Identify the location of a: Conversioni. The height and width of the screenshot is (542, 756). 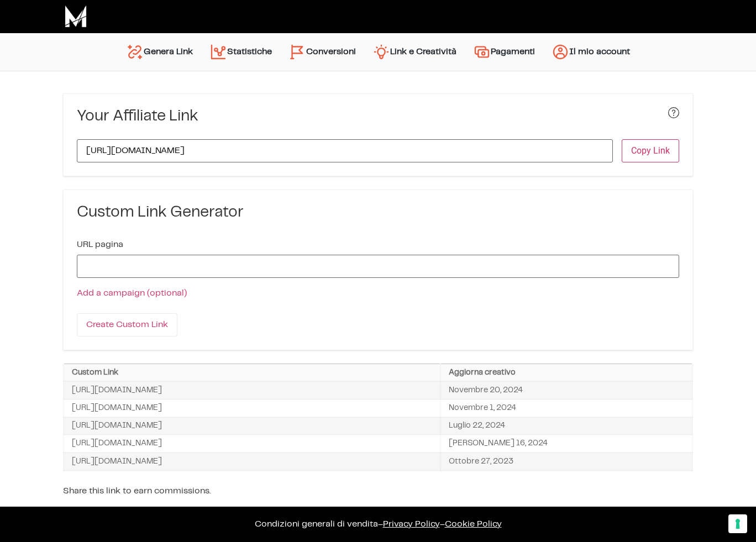
(322, 52).